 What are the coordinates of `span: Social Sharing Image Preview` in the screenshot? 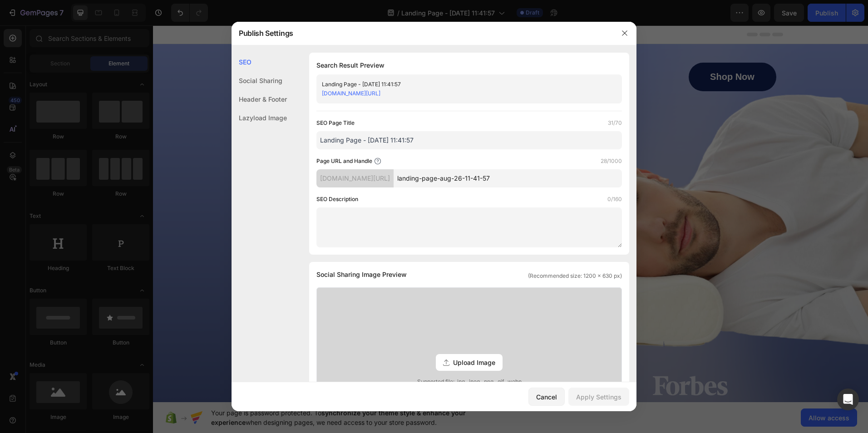 It's located at (361, 274).